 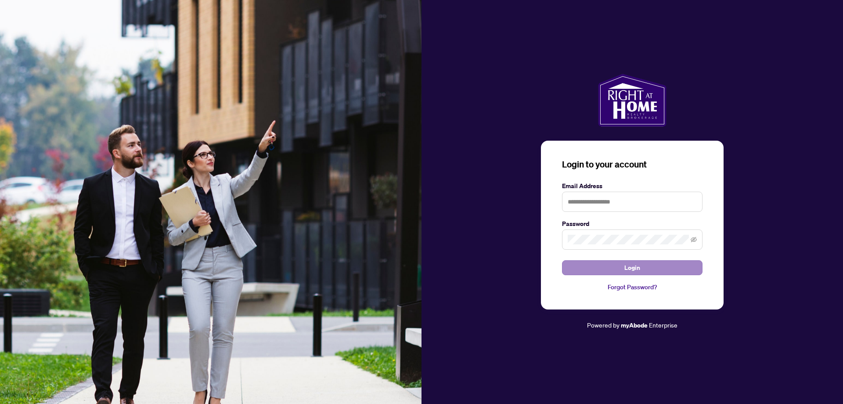 What do you see at coordinates (633, 268) in the screenshot?
I see `span: Login` at bounding box center [633, 268].